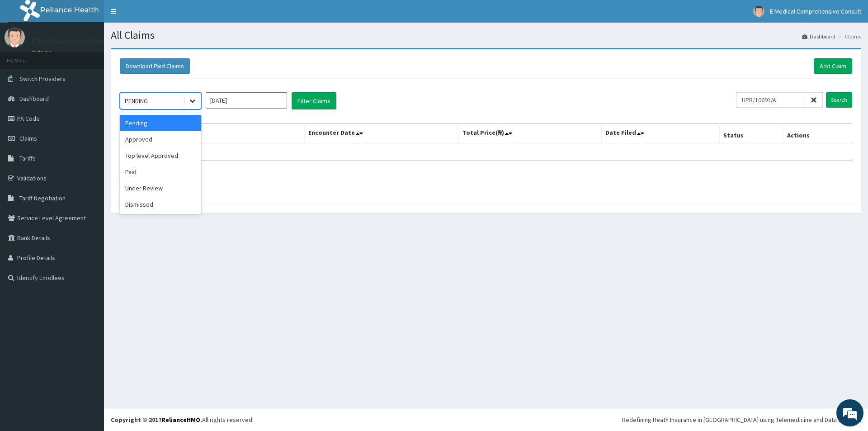  I want to click on img: d_794563401_company_1708531726252_794563401, so click(27, 57).